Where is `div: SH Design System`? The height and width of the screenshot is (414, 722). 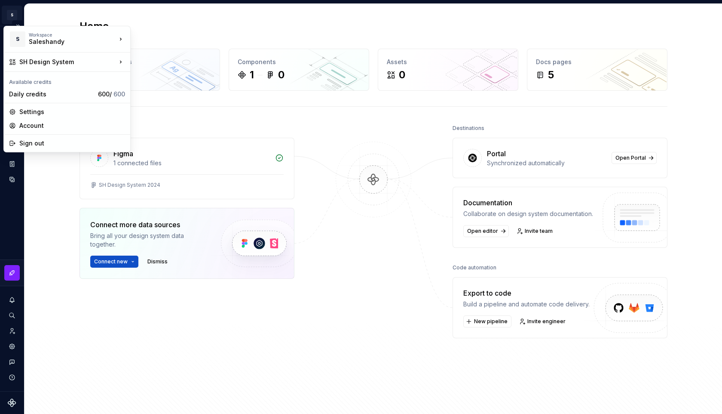
div: SH Design System is located at coordinates (68, 62).